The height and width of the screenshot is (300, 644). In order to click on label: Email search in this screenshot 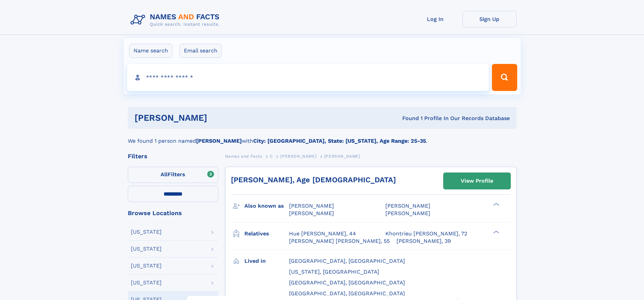, I will do `click(200, 51)`.